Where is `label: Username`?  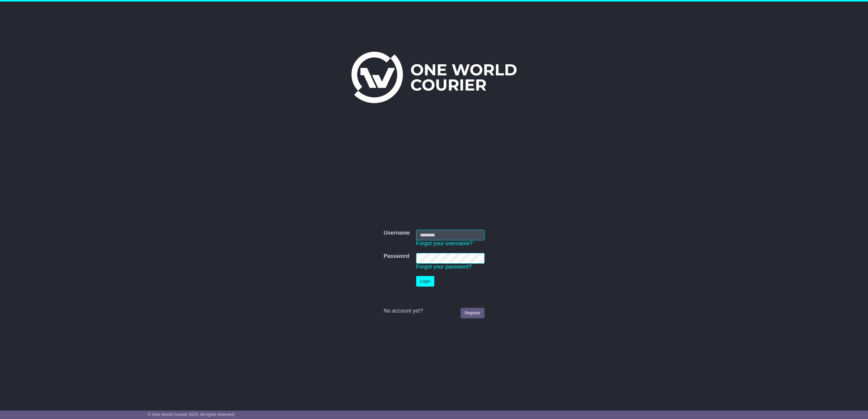 label: Username is located at coordinates (396, 233).